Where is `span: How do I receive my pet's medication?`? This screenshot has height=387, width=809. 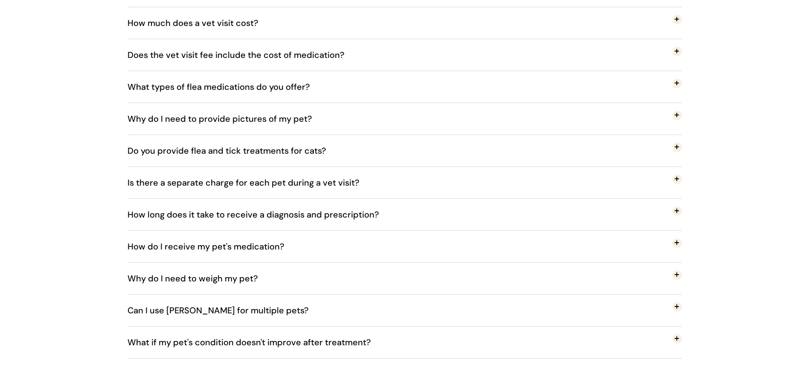 span: How do I receive my pet's medication? is located at coordinates (212, 247).